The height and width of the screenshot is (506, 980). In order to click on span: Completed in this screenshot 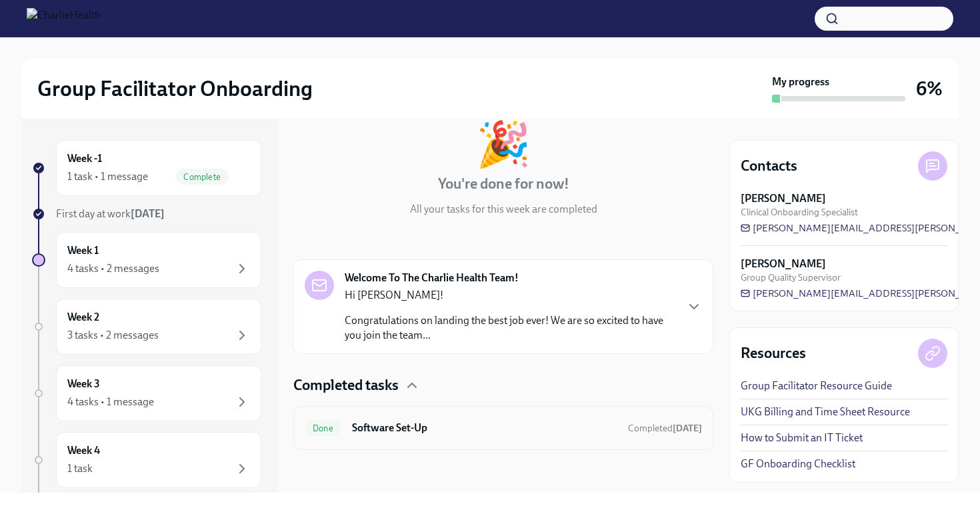, I will do `click(664, 428)`.